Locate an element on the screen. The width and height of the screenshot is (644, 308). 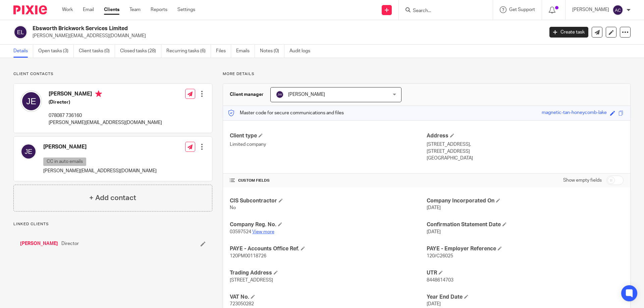
div: magnetic-tan-honeycomb-lake is located at coordinates (574, 113).